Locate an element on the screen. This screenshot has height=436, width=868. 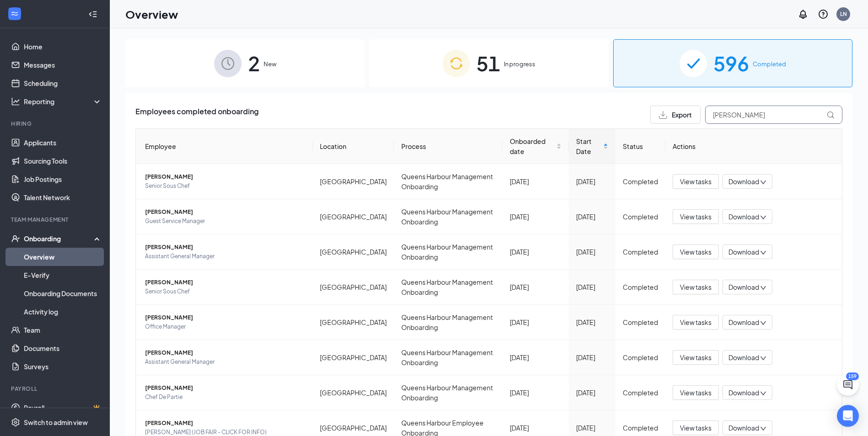
span: Office Manager is located at coordinates (225, 327).